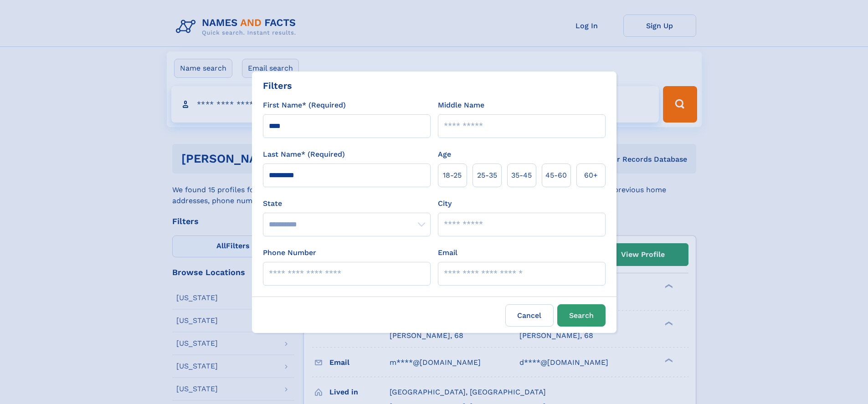  I want to click on label: State, so click(347, 204).